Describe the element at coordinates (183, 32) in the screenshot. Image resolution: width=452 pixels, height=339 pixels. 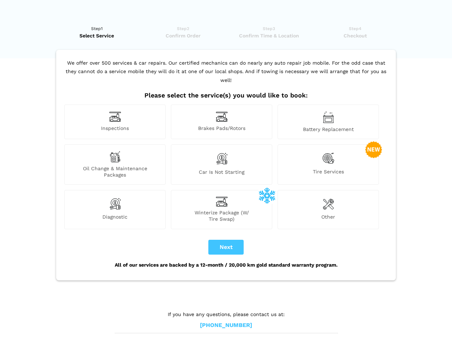
I see `a: Step2` at that location.